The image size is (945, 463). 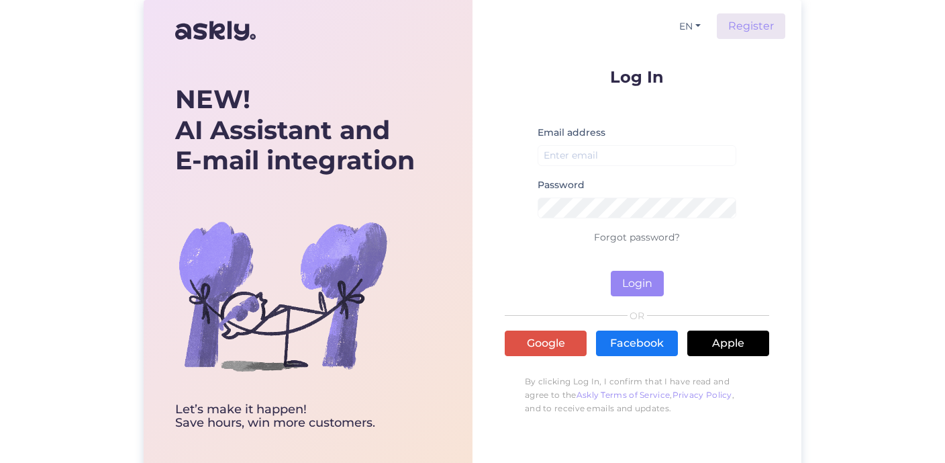 I want to click on button: EN, so click(x=690, y=26).